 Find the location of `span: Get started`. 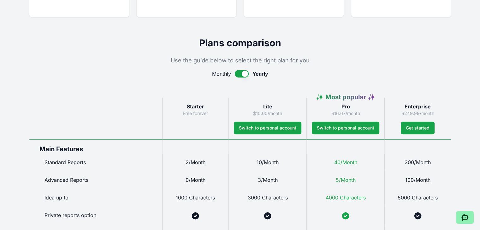

span: Get started is located at coordinates (417, 128).